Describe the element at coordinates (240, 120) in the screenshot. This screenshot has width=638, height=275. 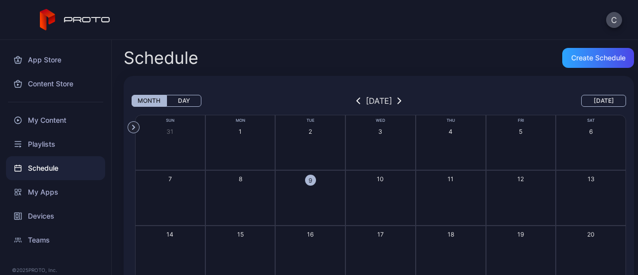
I see `div: Mon` at that location.